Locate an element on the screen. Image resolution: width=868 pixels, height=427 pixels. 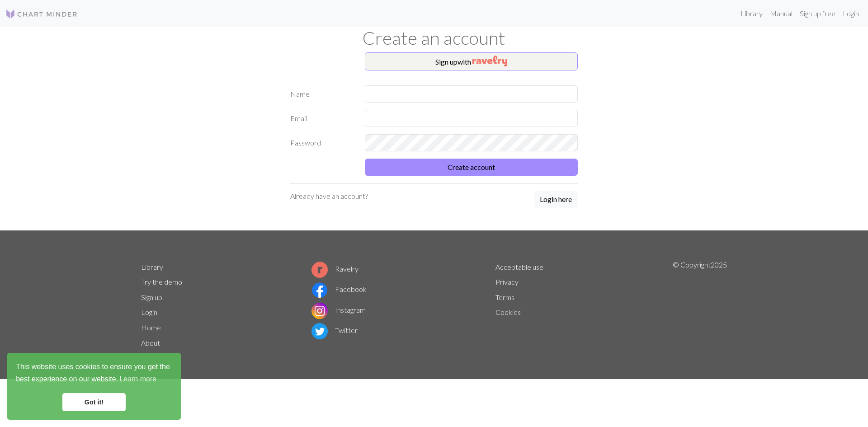
a: Home is located at coordinates (151, 327).